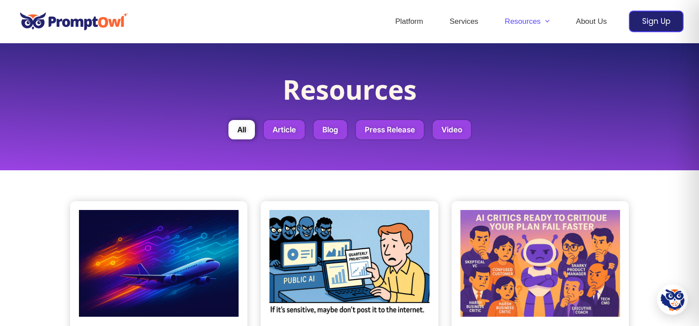 The height and width of the screenshot is (326, 699). Describe the element at coordinates (656, 21) in the screenshot. I see `a: Sign Up` at that location.